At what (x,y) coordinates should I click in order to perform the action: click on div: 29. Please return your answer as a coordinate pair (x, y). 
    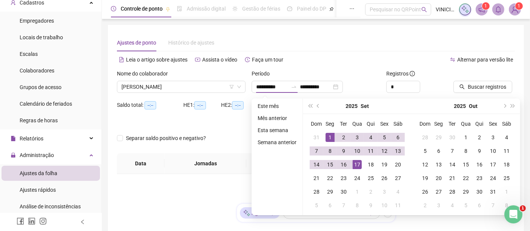
    Looking at the image, I should click on (466, 192).